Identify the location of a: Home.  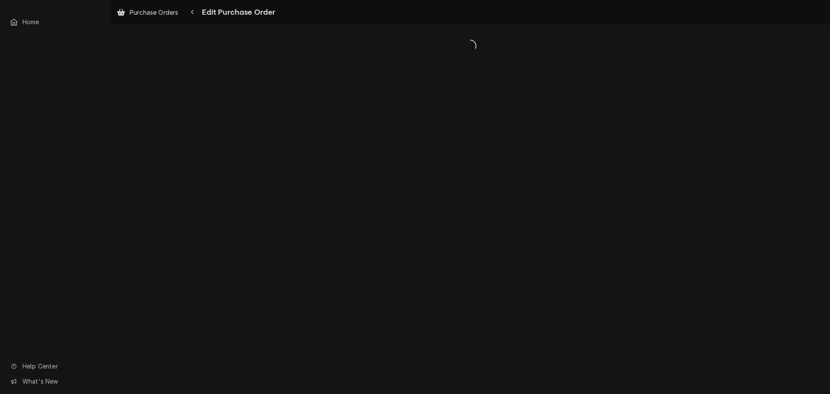
(55, 22).